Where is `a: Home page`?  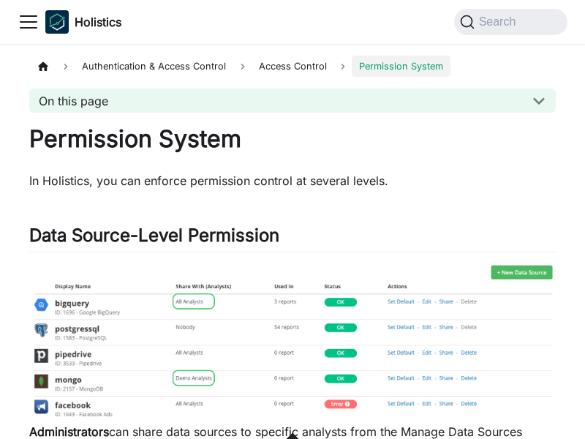
a: Home page is located at coordinates (43, 66).